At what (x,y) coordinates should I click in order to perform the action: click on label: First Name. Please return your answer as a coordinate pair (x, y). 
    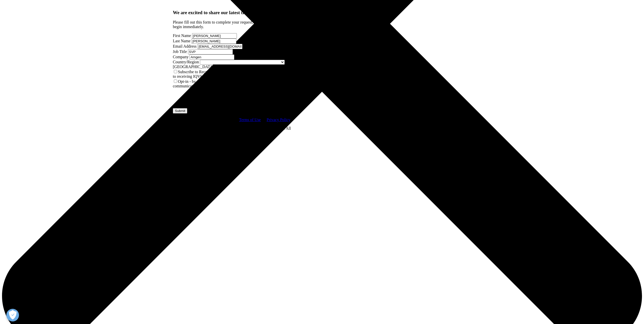
    Looking at the image, I should click on (182, 36).